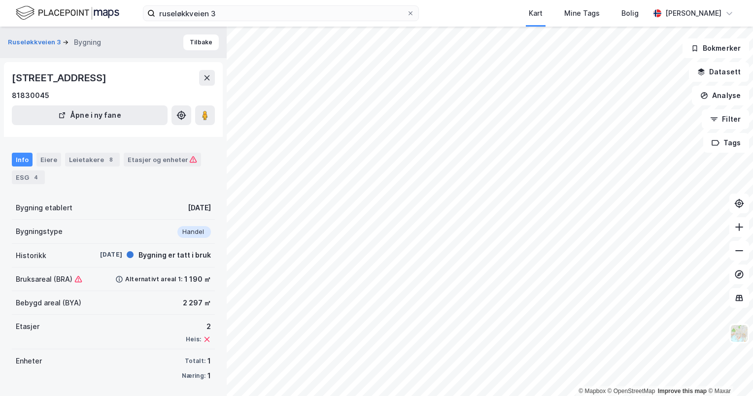 The width and height of the screenshot is (753, 396). Describe the element at coordinates (44, 208) in the screenshot. I see `div: Bygning etablert` at that location.